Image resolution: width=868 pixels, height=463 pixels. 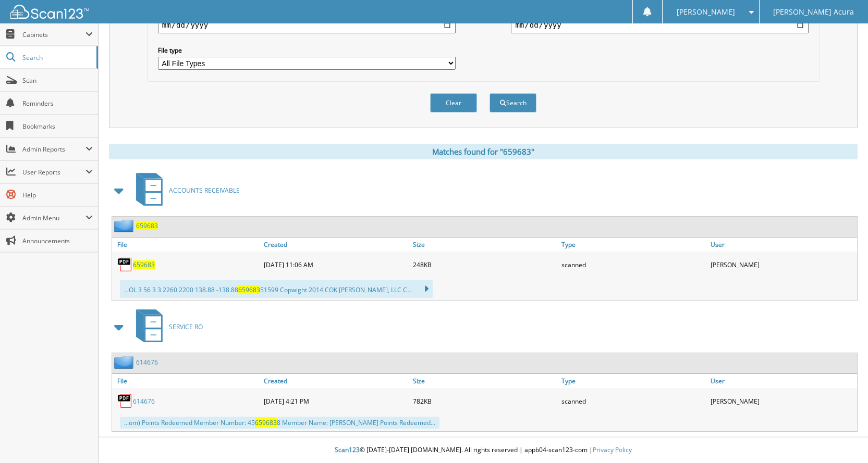 What do you see at coordinates (58, 195) in the screenshot?
I see `span: Help` at bounding box center [58, 195].